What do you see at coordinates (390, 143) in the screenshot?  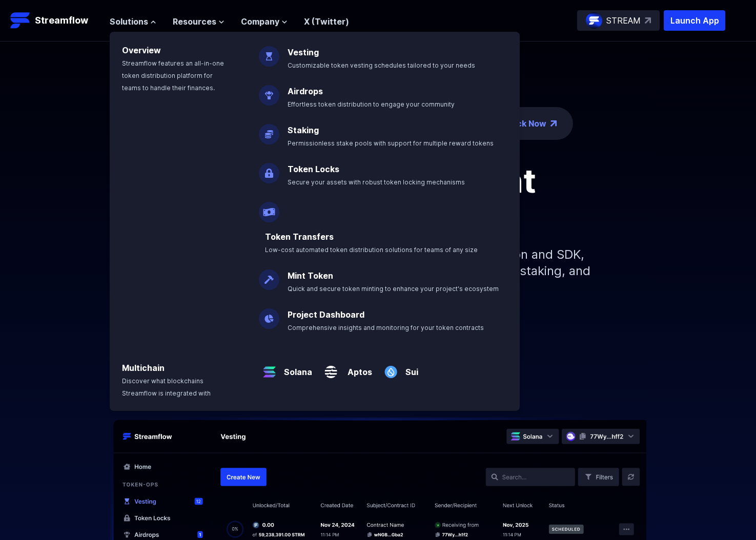 I see `span: Permissionless stake pools with support for multiple reward tokens` at bounding box center [390, 143].